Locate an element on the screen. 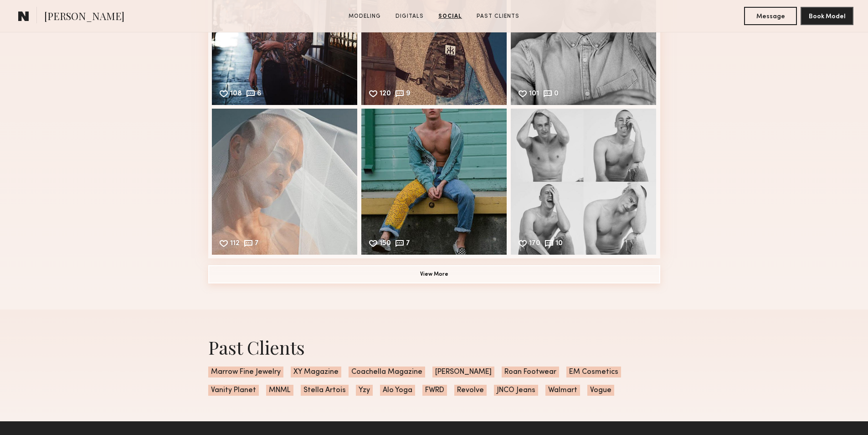 This screenshot has width=868, height=435. div: 170 is located at coordinates (535, 244).